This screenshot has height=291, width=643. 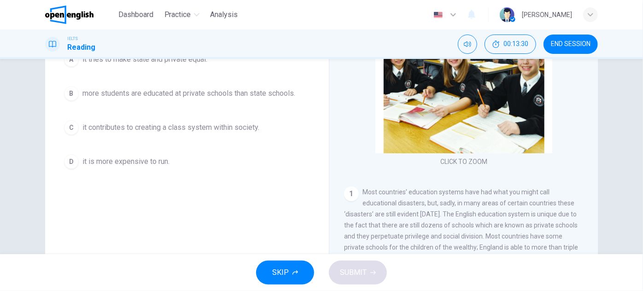 I want to click on img: en, so click(x=438, y=15).